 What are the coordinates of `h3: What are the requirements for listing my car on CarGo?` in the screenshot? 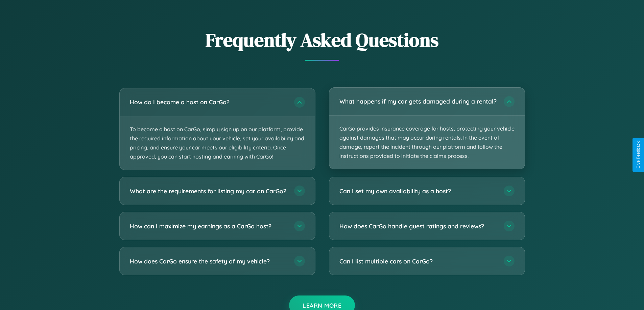 It's located at (209, 191).